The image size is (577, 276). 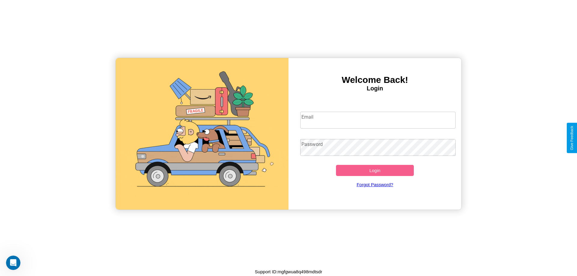 What do you see at coordinates (288, 272) in the screenshot?
I see `p: Support ID: mgfgwua8q498mdtsdr` at bounding box center [288, 272].